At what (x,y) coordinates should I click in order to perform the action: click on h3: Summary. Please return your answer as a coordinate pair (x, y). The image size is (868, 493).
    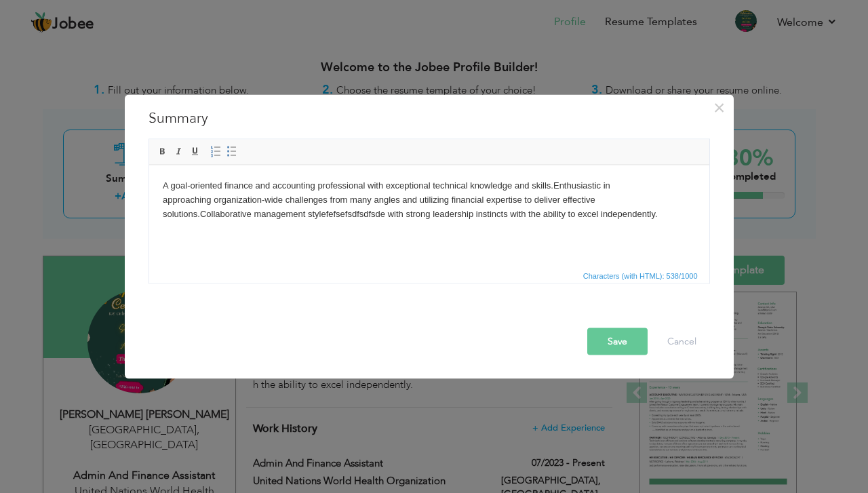
    Looking at the image, I should click on (429, 118).